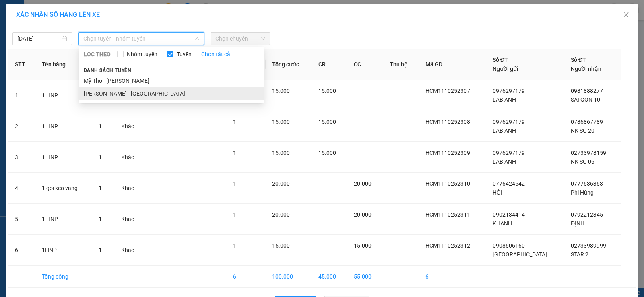 The image size is (644, 297). I want to click on span: SAI GON 10, so click(585, 100).